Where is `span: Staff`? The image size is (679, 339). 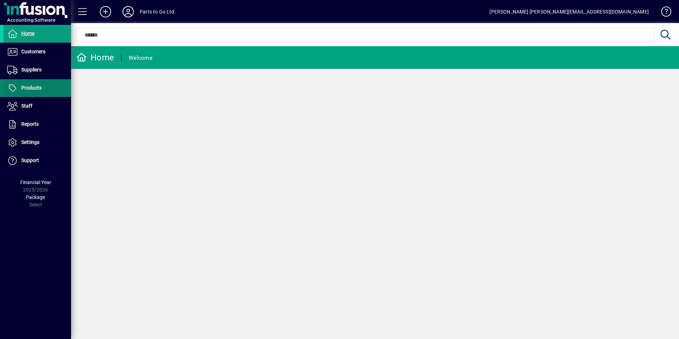 span: Staff is located at coordinates (27, 106).